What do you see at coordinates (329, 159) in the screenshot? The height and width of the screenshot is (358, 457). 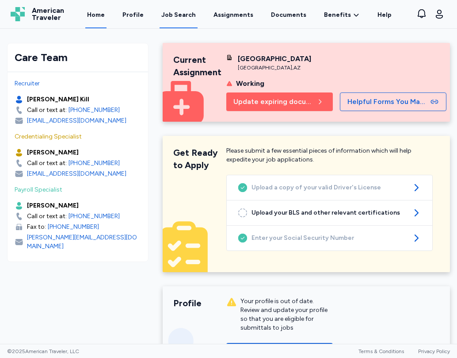 I see `div: Please submit a few essential pieces of information which will help expedite your job applications.` at bounding box center [329, 159].